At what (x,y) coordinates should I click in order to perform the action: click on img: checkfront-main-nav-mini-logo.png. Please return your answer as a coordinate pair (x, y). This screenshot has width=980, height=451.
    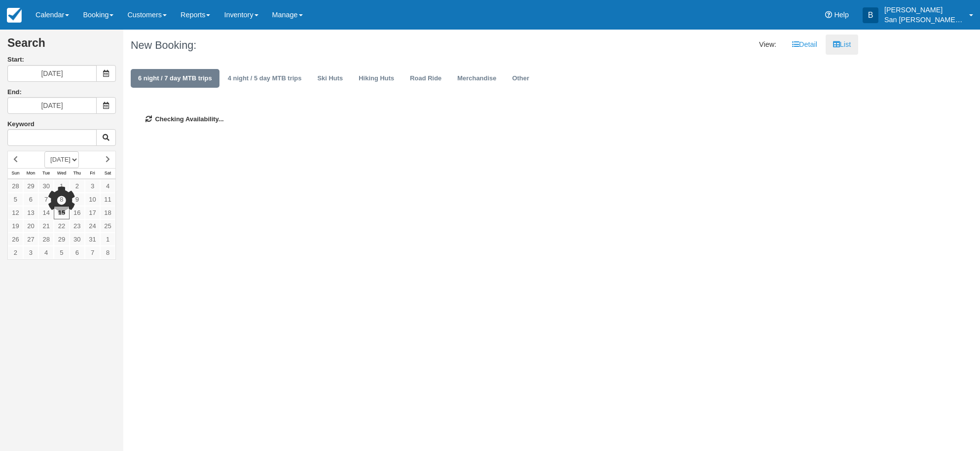
    Looking at the image, I should click on (14, 16).